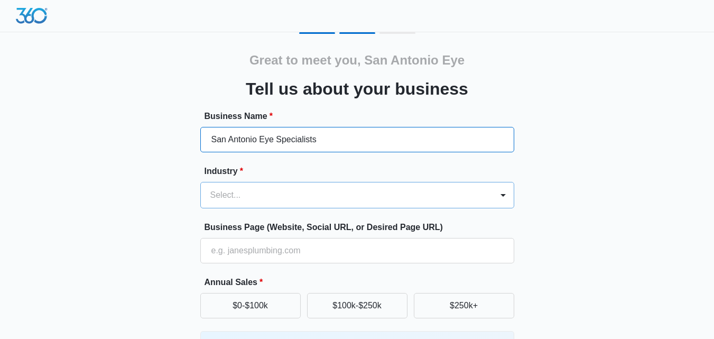 The width and height of the screenshot is (714, 339). What do you see at coordinates (361, 171) in the screenshot?
I see `label: Industry` at bounding box center [361, 171].